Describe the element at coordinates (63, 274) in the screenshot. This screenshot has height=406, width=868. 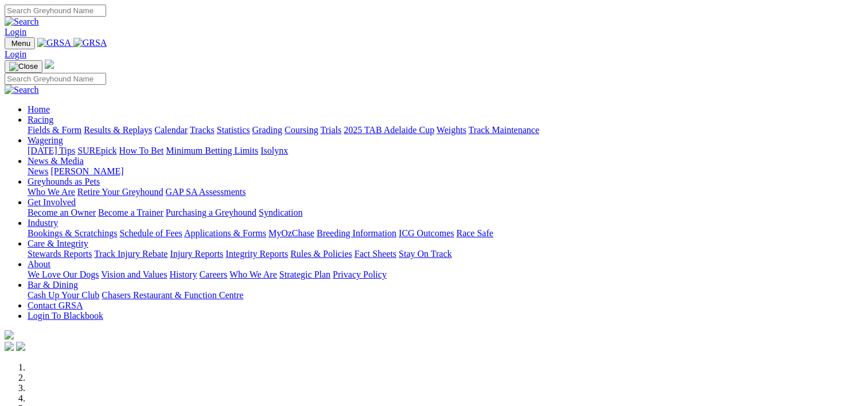
I see `a: We Love Our Dogs` at that location.